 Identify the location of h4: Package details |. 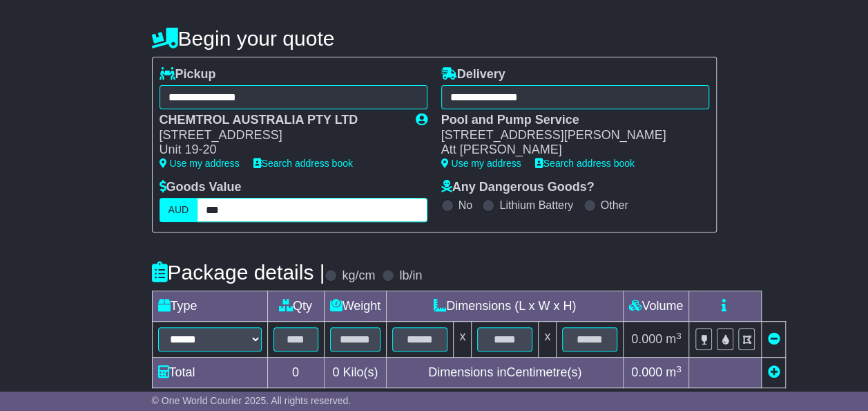
(238, 272).